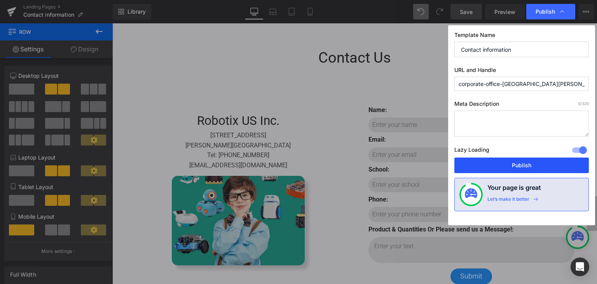 This screenshot has width=597, height=284. Describe the element at coordinates (508, 201) in the screenshot. I see `div: Let’s make it better` at that location.